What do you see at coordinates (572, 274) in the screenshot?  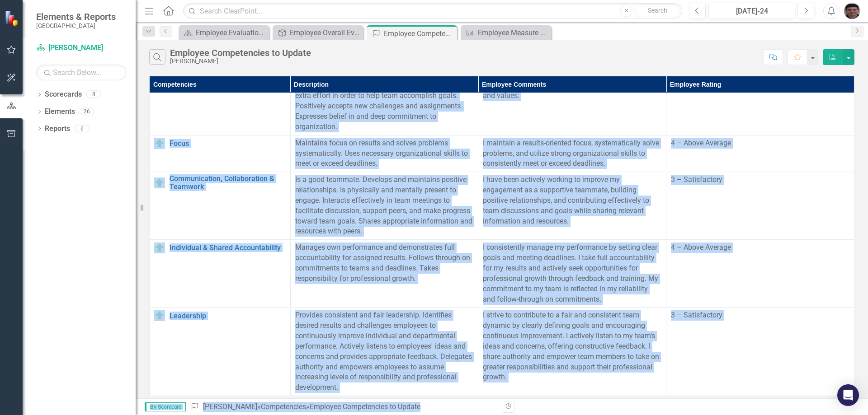 I see `p: I consistently manage my performance by setting clear goals and meeting deadlines. I take full ac...` at bounding box center [572, 274].